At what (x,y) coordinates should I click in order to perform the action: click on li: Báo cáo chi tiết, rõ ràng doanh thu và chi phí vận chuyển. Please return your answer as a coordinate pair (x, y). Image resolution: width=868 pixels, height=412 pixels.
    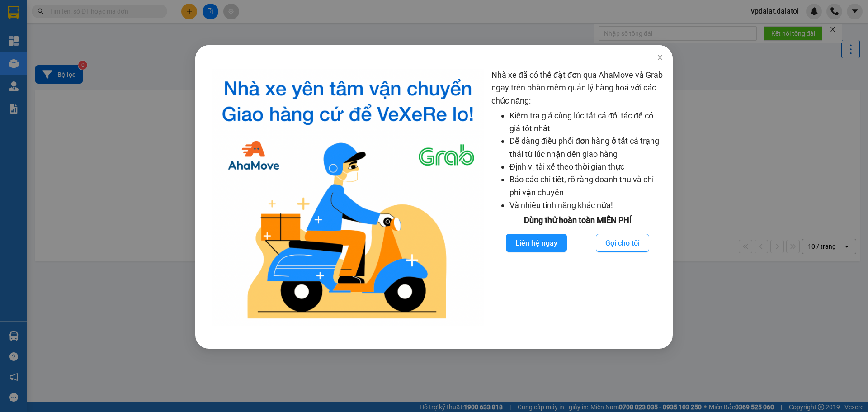
    Looking at the image, I should click on (587, 186).